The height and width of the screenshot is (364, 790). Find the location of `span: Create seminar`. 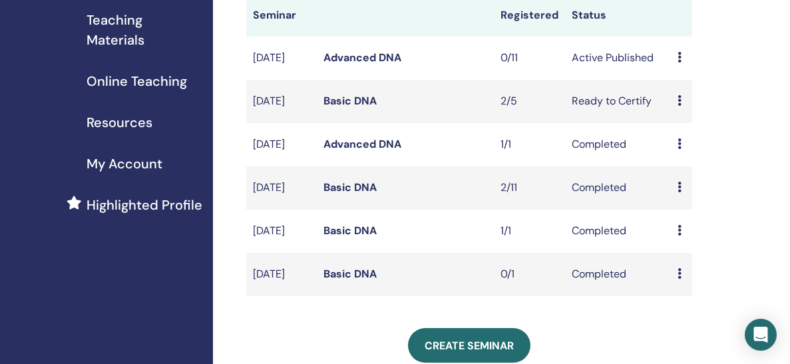

span: Create seminar is located at coordinates (469, 345).